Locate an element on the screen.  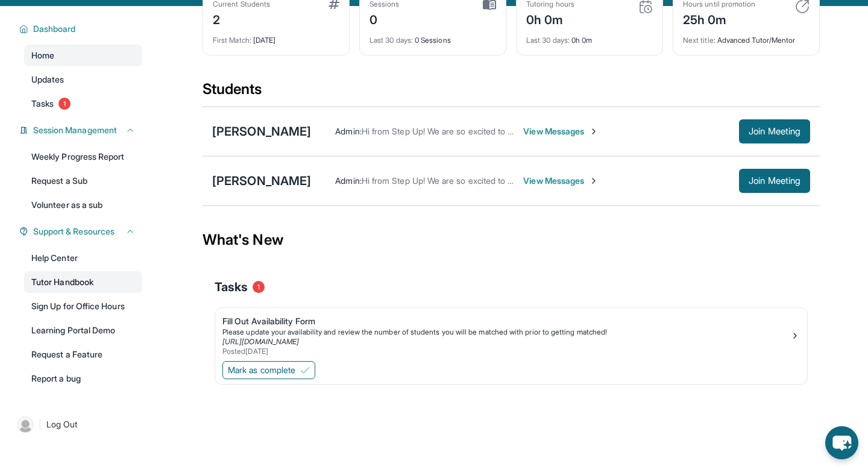
a: |Log Out is located at coordinates (77, 424).